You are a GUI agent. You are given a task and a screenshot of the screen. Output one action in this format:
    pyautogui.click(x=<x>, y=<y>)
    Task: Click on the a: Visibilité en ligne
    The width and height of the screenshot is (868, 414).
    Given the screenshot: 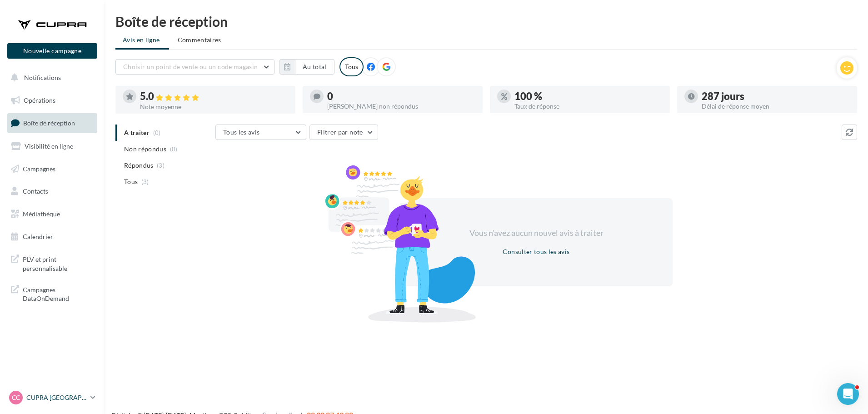 What is the action you would take?
    pyautogui.click(x=52, y=146)
    